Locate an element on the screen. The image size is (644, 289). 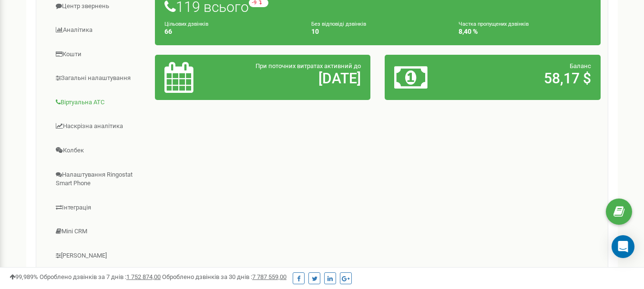
small: Без відповіді дзвінків is located at coordinates (339, 24).